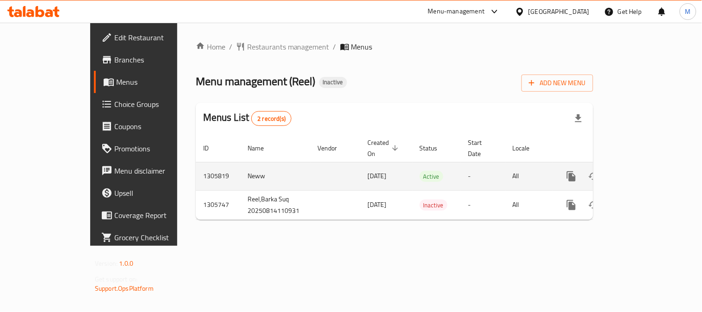 Image resolution: width=702 pixels, height=312 pixels. What do you see at coordinates (255, 81) in the screenshot?
I see `span: Menu management ( Reel )` at bounding box center [255, 81].